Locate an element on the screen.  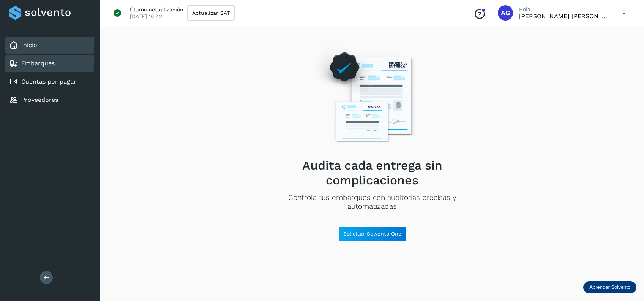
div: Proveedores is located at coordinates (50, 100).